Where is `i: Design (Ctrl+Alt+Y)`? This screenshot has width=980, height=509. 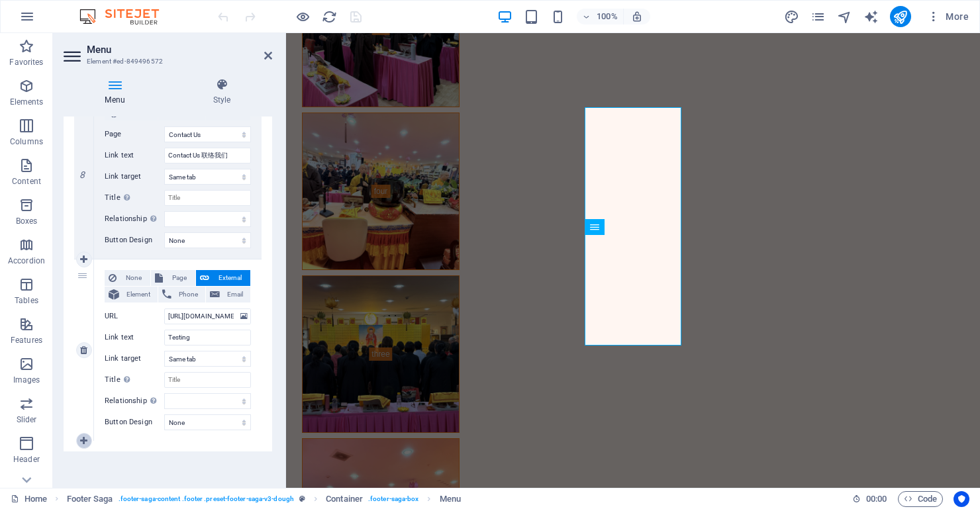
i: Design (Ctrl+Alt+Y) is located at coordinates (791, 17).